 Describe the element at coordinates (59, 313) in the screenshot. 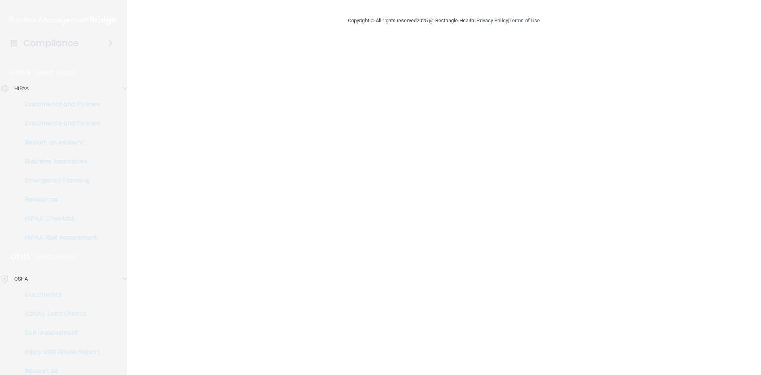

I see `p: Safety Data Sheets` at that location.